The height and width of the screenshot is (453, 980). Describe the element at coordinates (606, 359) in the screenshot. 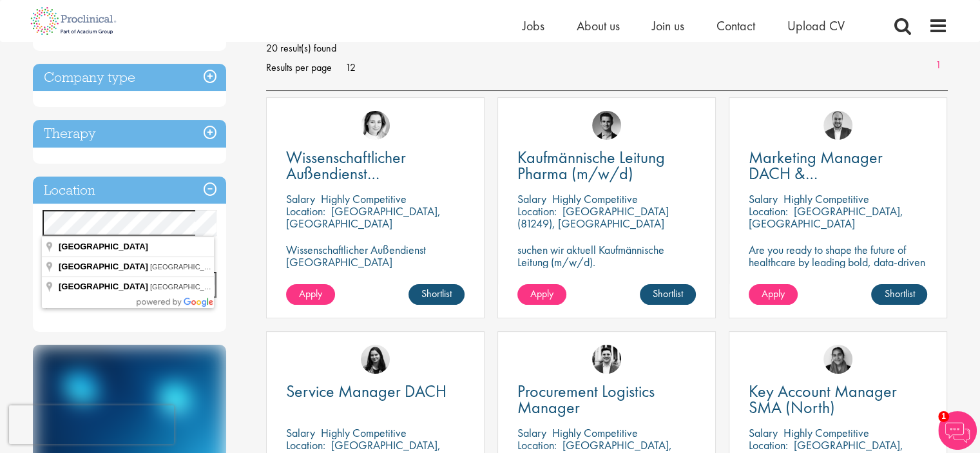

I see `img: Edward Little` at that location.